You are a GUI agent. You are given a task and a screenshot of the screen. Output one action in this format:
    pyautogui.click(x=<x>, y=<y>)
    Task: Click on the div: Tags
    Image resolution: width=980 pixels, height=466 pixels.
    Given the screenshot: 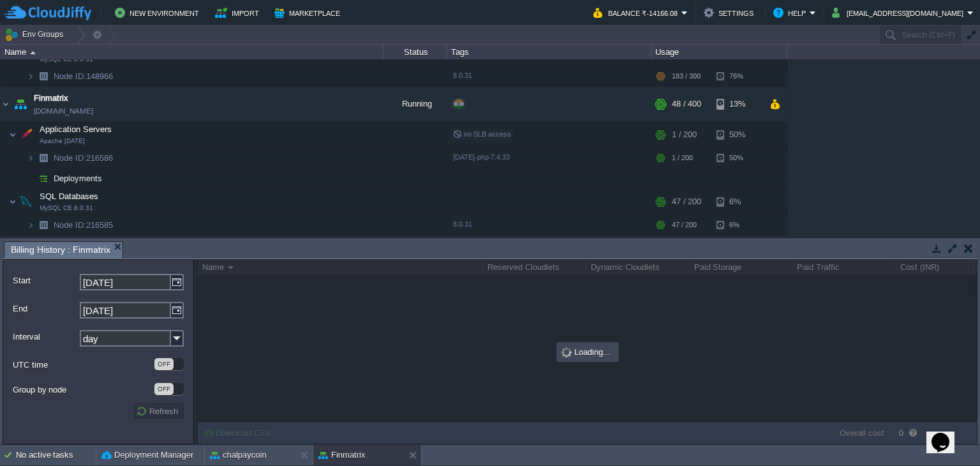 What is the action you would take?
    pyautogui.click(x=549, y=52)
    